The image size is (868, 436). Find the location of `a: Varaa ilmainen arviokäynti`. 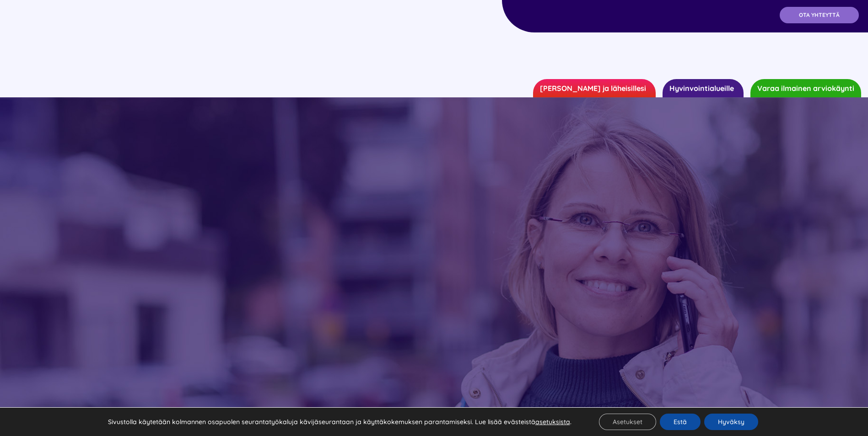

a: Varaa ilmainen arviokäynti is located at coordinates (806, 88).